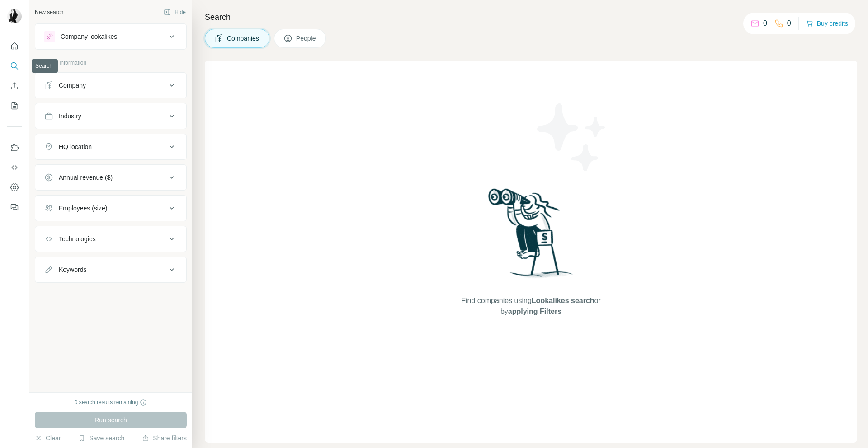 The height and width of the screenshot is (448, 868). I want to click on button: Share filters, so click(164, 438).